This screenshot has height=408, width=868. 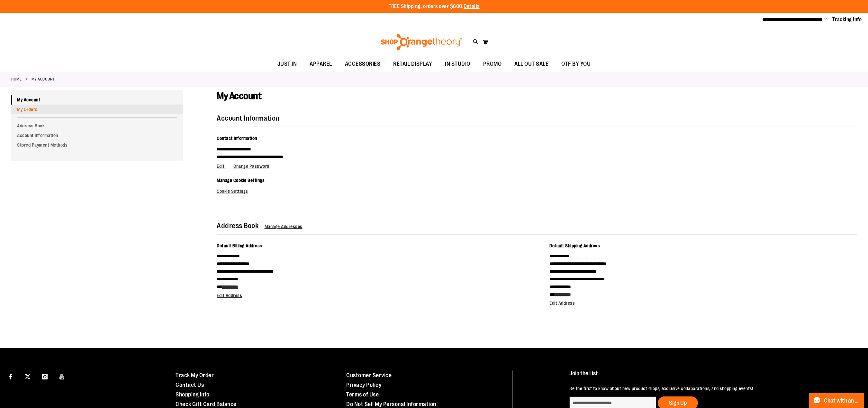 I want to click on button: Chat with an Expert, so click(x=837, y=401).